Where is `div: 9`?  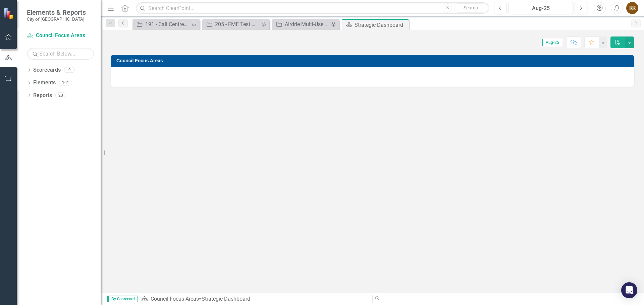 div: 9 is located at coordinates (70, 70).